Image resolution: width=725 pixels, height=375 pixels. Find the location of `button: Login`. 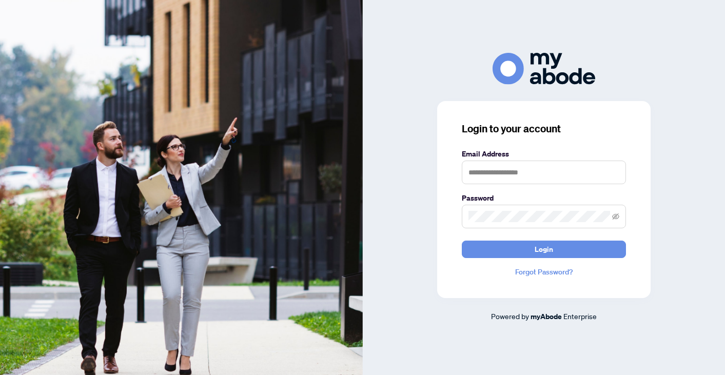

button: Login is located at coordinates (544, 249).